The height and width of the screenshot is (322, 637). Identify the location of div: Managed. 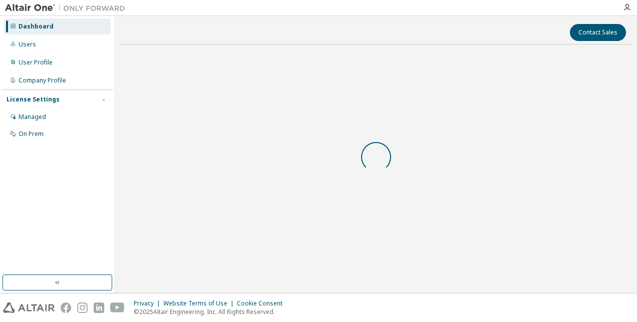
(32, 117).